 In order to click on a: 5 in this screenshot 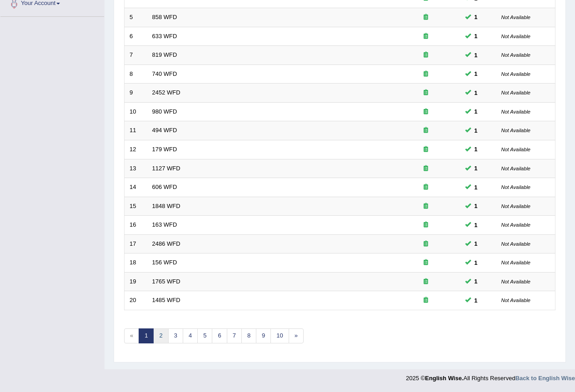, I will do `click(205, 336)`.